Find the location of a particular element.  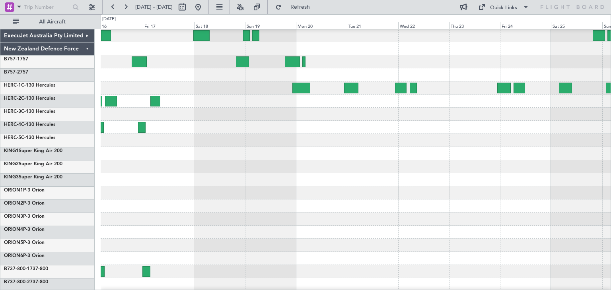

a: ORION3P-3 Orion is located at coordinates (24, 217).